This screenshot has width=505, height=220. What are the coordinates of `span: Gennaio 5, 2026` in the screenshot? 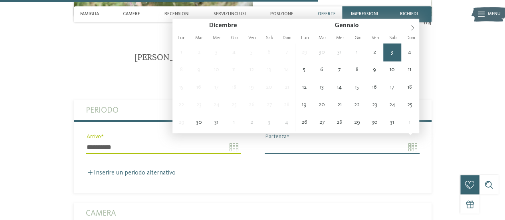 It's located at (304, 70).